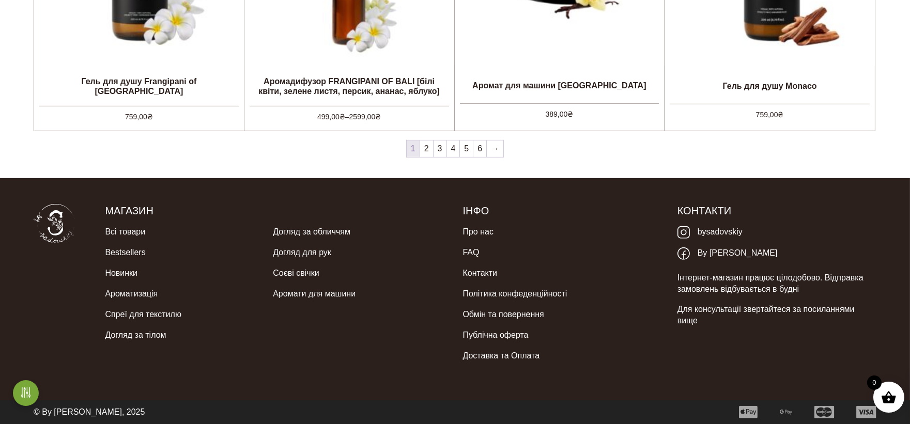  Describe the element at coordinates (143, 315) in the screenshot. I see `a: Спреї для текстилю` at that location.